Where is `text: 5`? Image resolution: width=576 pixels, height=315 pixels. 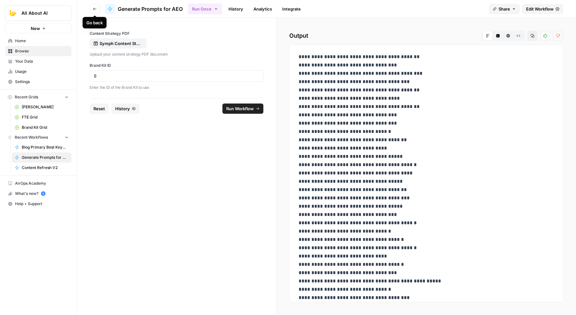
text: 5 is located at coordinates (43, 194).